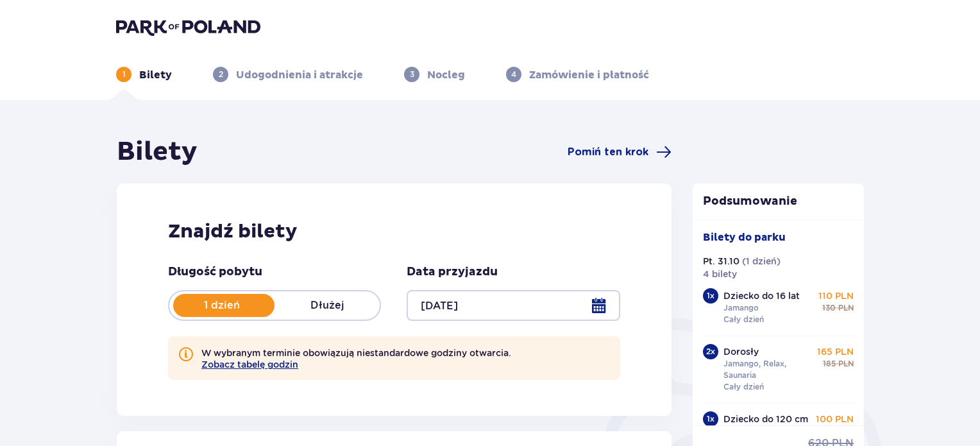 This screenshot has height=446, width=980. I want to click on p: Pt. 31.10, so click(721, 262).